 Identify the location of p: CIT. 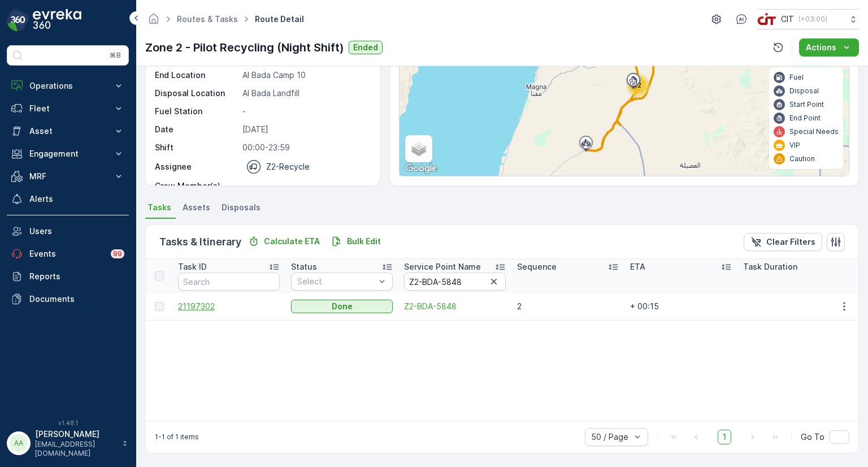
(788, 20).